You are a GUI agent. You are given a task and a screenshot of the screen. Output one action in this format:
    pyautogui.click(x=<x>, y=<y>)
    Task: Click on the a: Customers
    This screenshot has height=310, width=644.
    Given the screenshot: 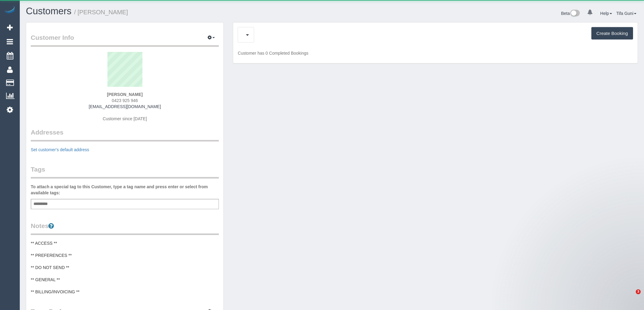 What is the action you would take?
    pyautogui.click(x=49, y=11)
    